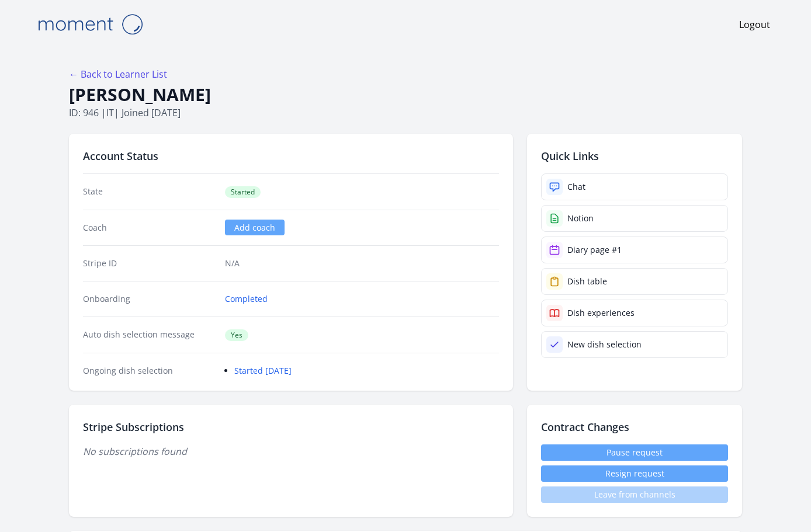  What do you see at coordinates (110, 112) in the screenshot?
I see `span: it` at bounding box center [110, 112].